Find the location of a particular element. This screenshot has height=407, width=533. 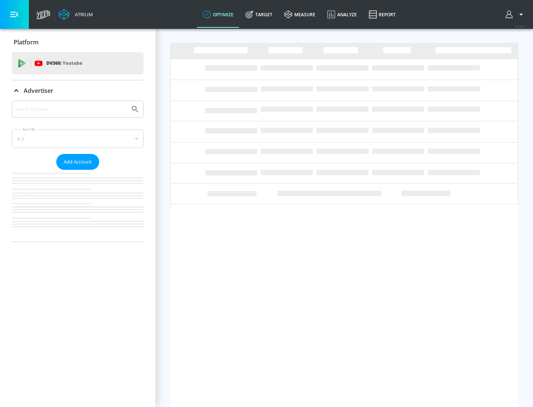

a: optimize is located at coordinates (218, 14).